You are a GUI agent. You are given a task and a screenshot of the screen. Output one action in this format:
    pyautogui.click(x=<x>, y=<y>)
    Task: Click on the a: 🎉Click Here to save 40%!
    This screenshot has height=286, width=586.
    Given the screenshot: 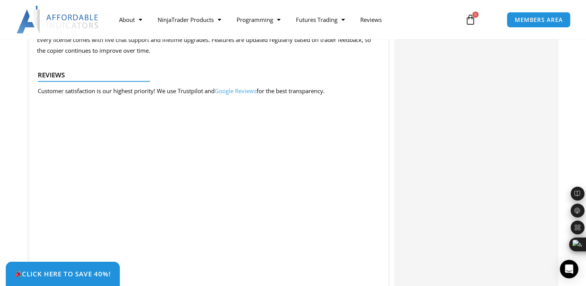 What is the action you would take?
    pyautogui.click(x=63, y=274)
    